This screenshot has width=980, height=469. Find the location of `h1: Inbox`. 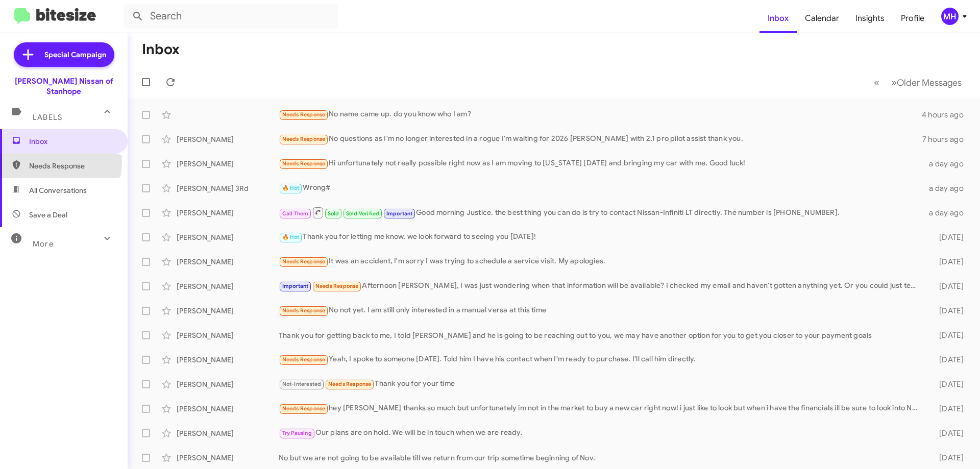

h1: Inbox is located at coordinates (161, 50).